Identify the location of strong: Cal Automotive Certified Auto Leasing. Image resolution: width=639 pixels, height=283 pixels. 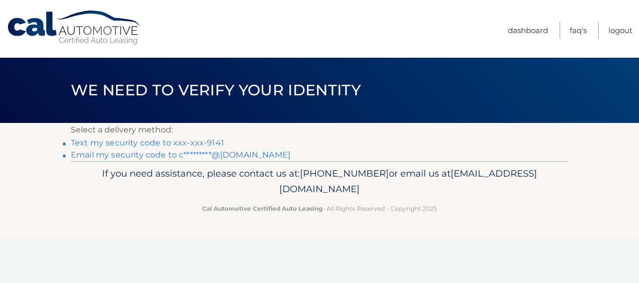
(262, 208).